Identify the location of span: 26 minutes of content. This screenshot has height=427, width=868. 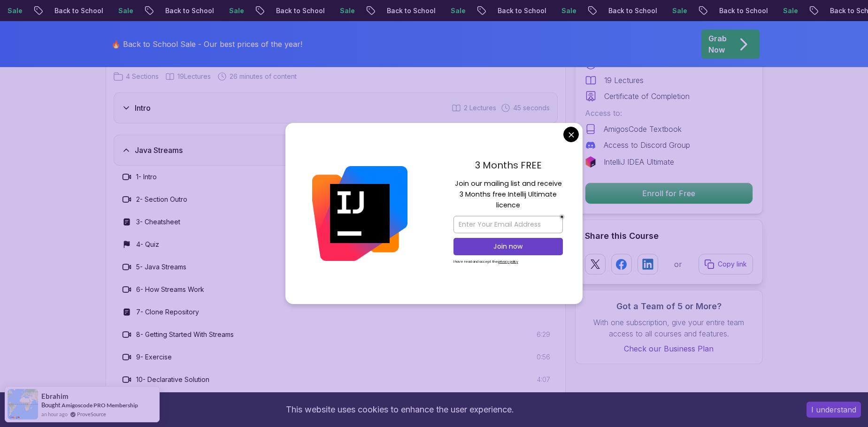
(263, 76).